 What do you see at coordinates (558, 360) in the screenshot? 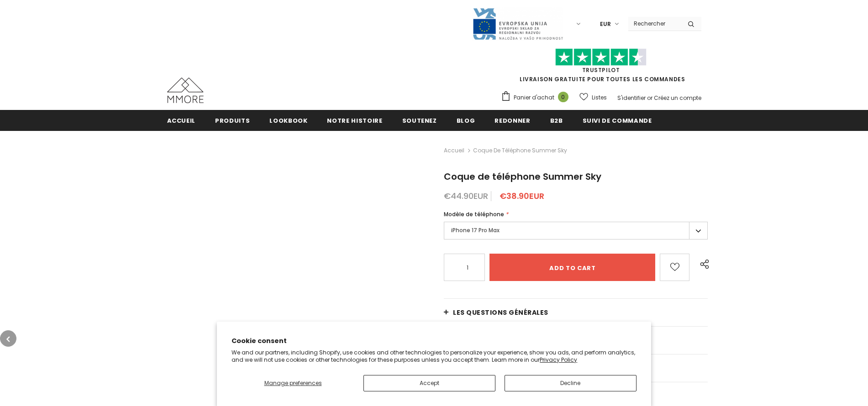
I see `a: Privacy Policy` at bounding box center [558, 360].